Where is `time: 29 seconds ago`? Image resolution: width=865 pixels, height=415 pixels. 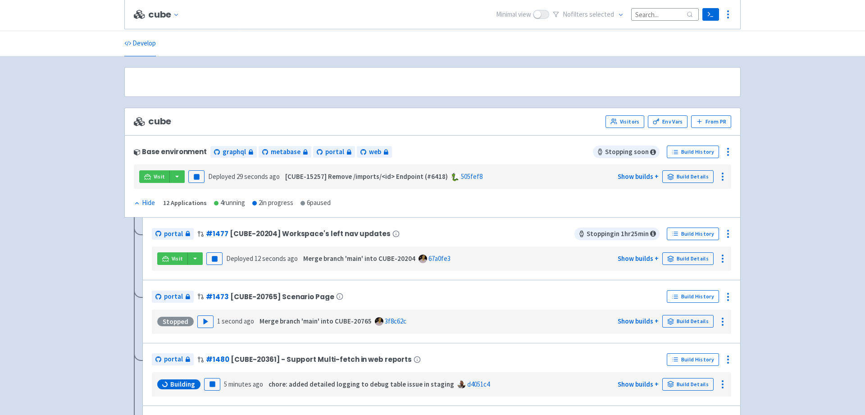
time: 29 seconds ago is located at coordinates (258, 176).